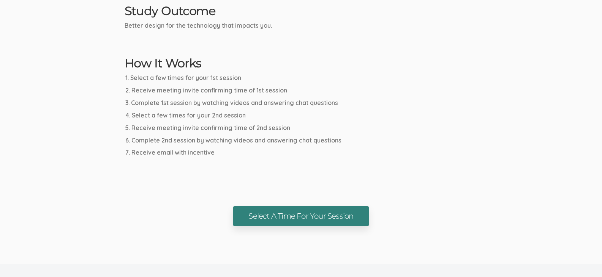 The height and width of the screenshot is (277, 602). Describe the element at coordinates (301, 11) in the screenshot. I see `h2: Study Outcome` at that location.